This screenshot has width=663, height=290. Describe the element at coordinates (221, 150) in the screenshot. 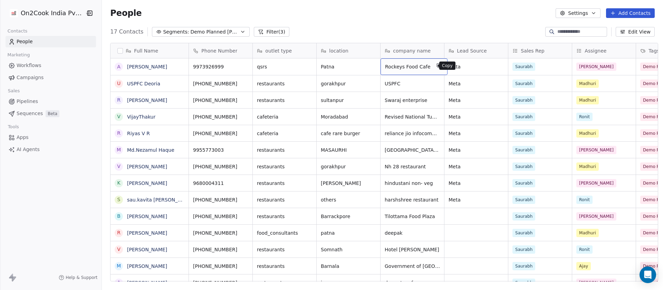

I see `span: 9955773003` at that location.